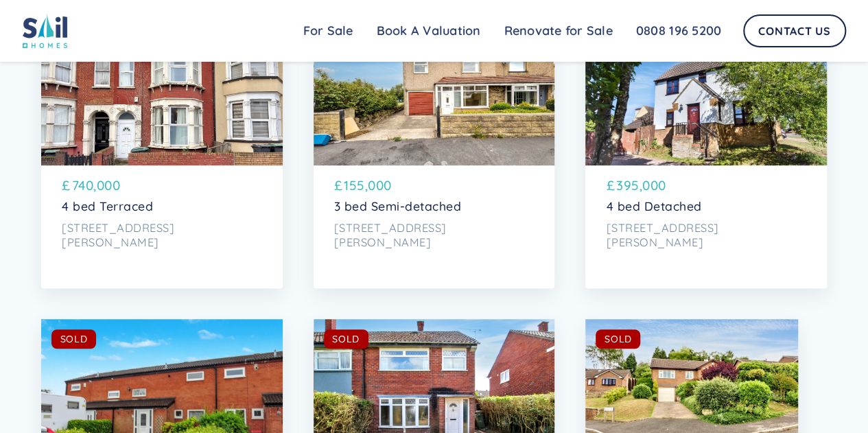  Describe the element at coordinates (640, 185) in the screenshot. I see `p: 395,000` at that location.